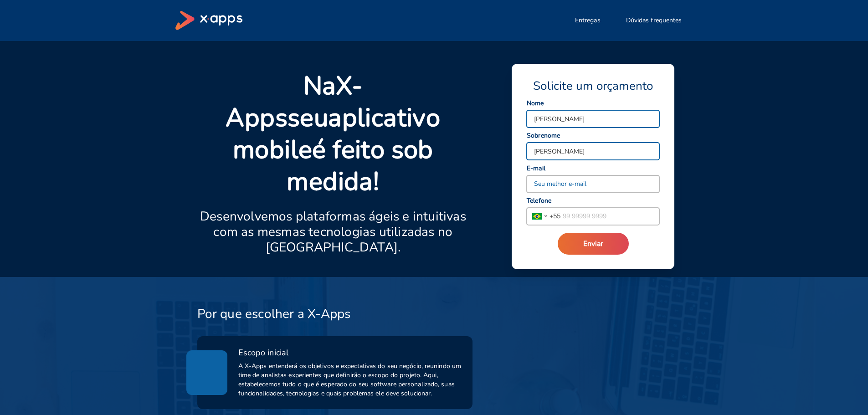 This screenshot has height=415, width=868. What do you see at coordinates (333, 134) in the screenshot?
I see `p: Na seu é feito sob medida!` at bounding box center [333, 134].